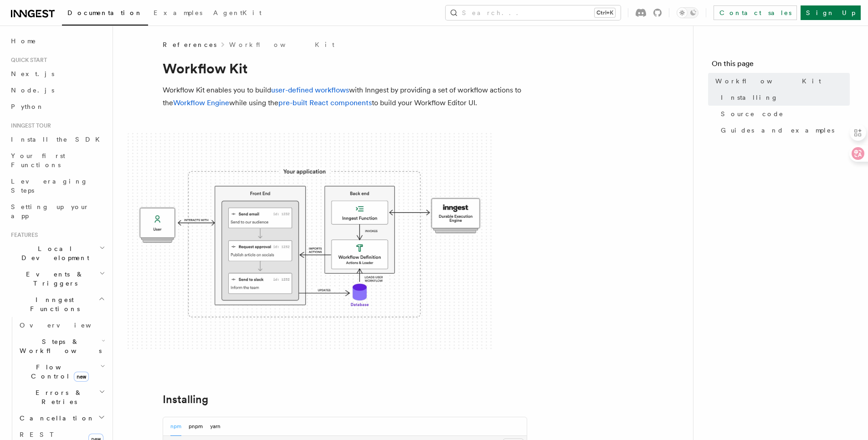 The width and height of the screenshot is (868, 440). Describe the element at coordinates (533, 13) in the screenshot. I see `button: Search...Ctrl+K` at that location.